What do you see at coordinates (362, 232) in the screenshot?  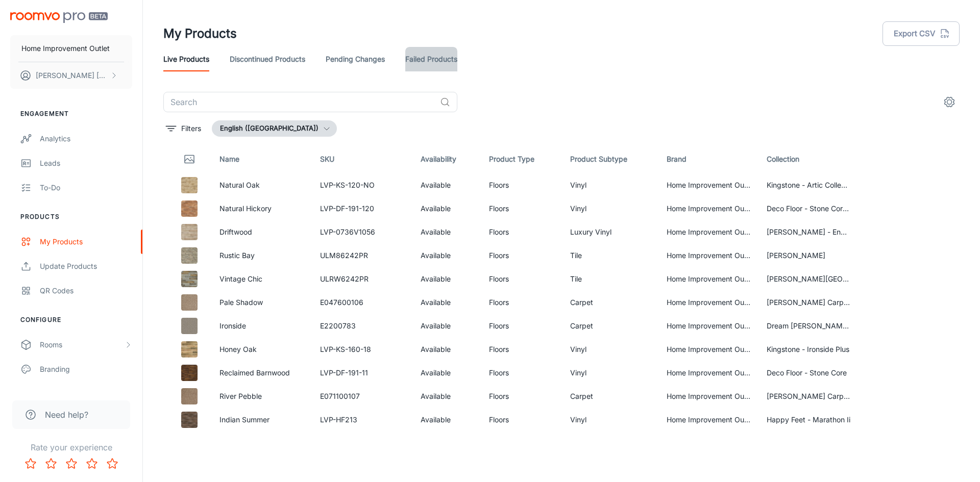 I see `td: LVP-0736V1056` at bounding box center [362, 232].